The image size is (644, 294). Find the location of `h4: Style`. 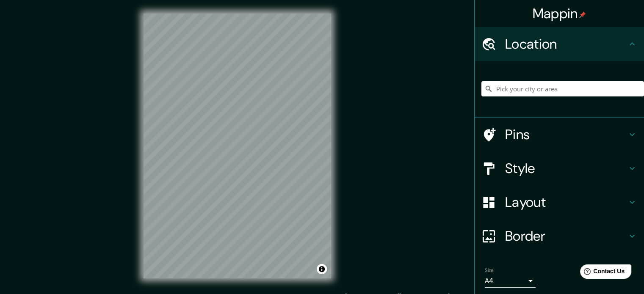

h4: Style is located at coordinates (566, 168).